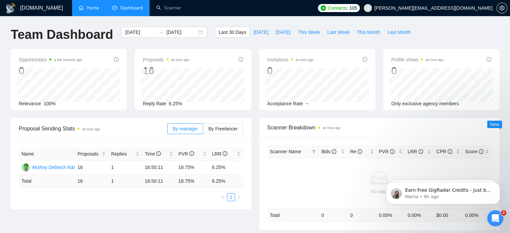 Image resolution: width=510 pixels, height=233 pixels. Describe the element at coordinates (186, 154) in the screenshot. I see `span: PVR` at that location.